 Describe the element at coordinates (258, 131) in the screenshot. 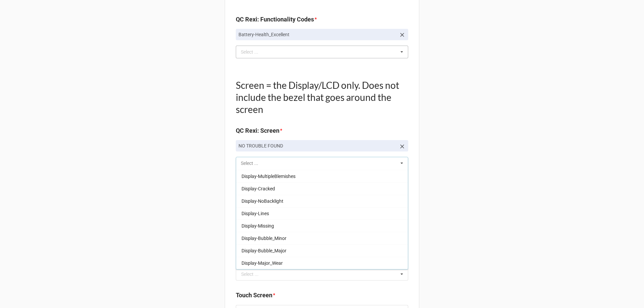

I see `label: QC Rexi: Screen` at that location.